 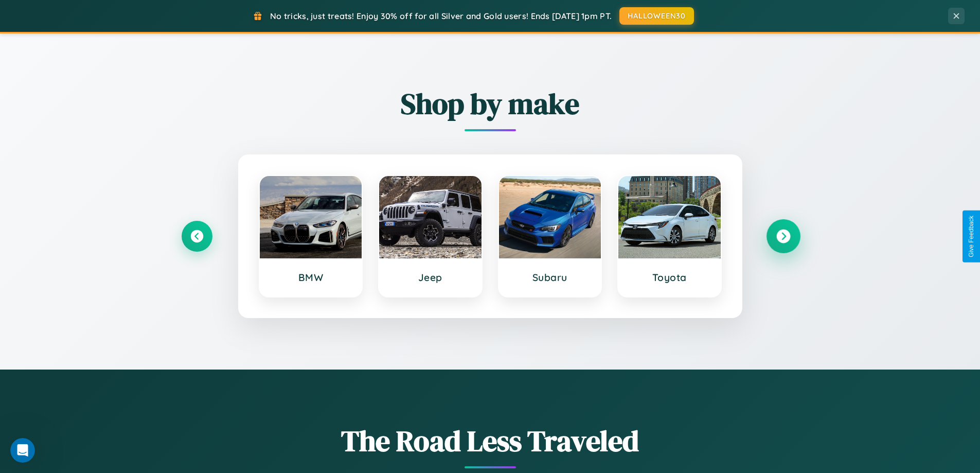 What do you see at coordinates (490, 103) in the screenshot?
I see `h2: Shop by make` at bounding box center [490, 103].